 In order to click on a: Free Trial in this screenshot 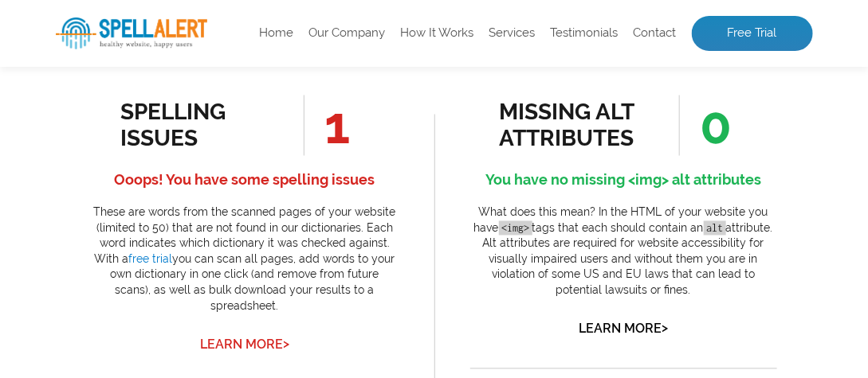, I will do `click(753, 33)`.